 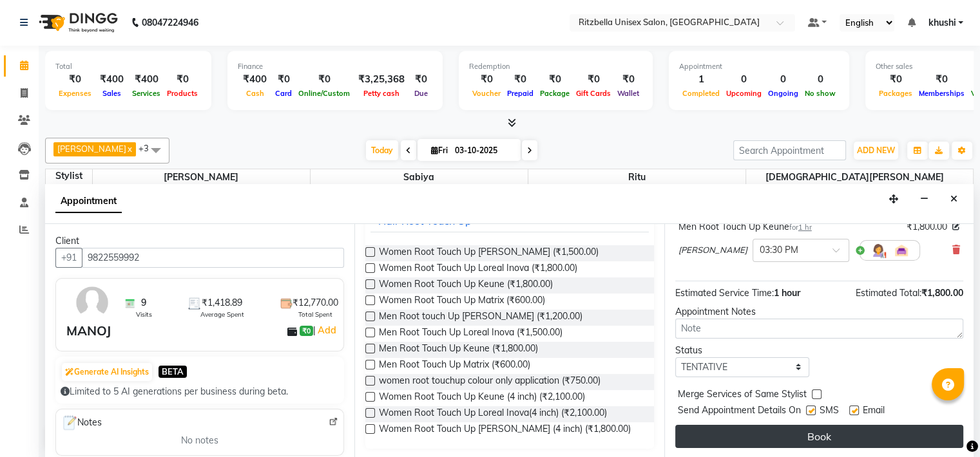 What do you see at coordinates (143, 314) in the screenshot?
I see `span: Visits` at bounding box center [143, 314].